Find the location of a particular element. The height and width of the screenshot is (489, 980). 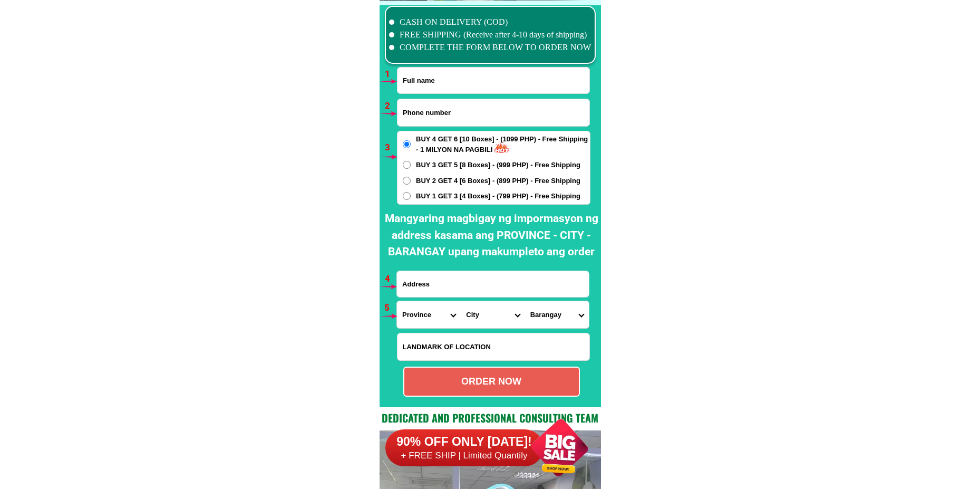

h2: Mangyaring magbigay ng impormasyon ng address kasama ang PROVINCE - CITY - BARANGAY upang makumpl... is located at coordinates (491, 235).